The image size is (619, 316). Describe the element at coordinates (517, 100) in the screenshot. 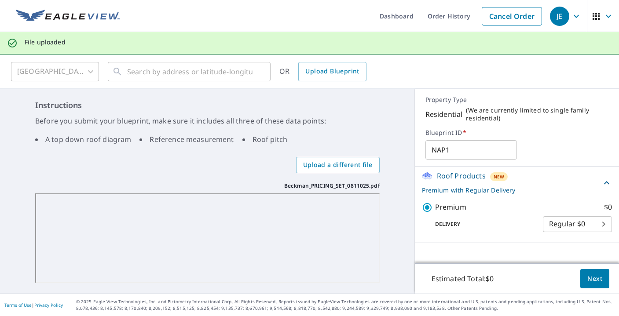

I see `p: Property Type` at that location.